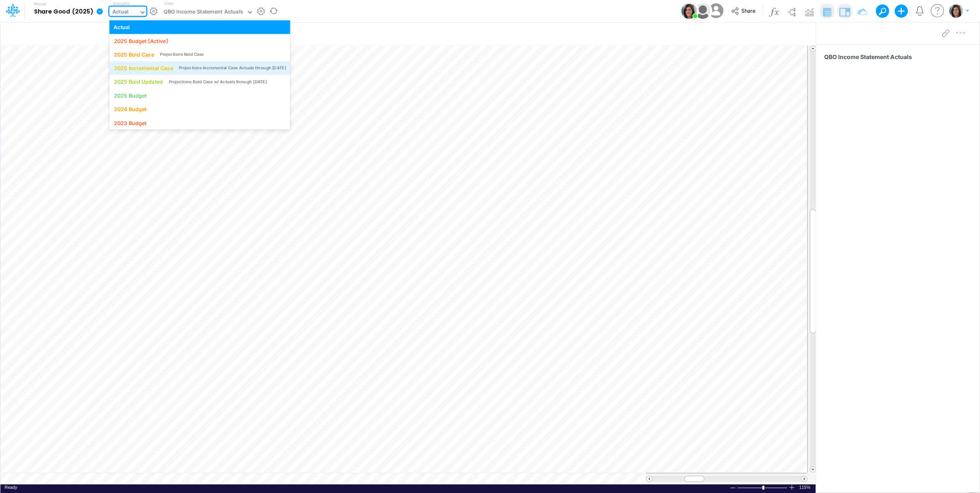 The image size is (980, 493). I want to click on span: 115%, so click(805, 487).